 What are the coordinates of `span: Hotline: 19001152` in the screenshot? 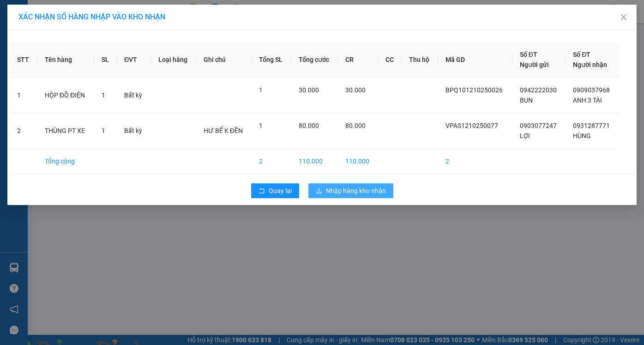 It's located at (93, 44).